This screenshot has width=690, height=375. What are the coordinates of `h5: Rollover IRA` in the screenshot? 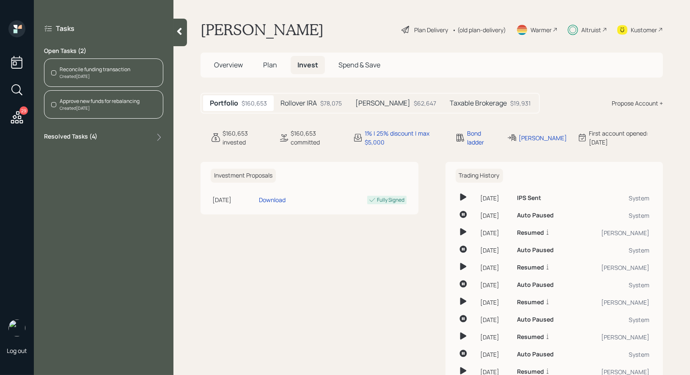 It's located at (299, 103).